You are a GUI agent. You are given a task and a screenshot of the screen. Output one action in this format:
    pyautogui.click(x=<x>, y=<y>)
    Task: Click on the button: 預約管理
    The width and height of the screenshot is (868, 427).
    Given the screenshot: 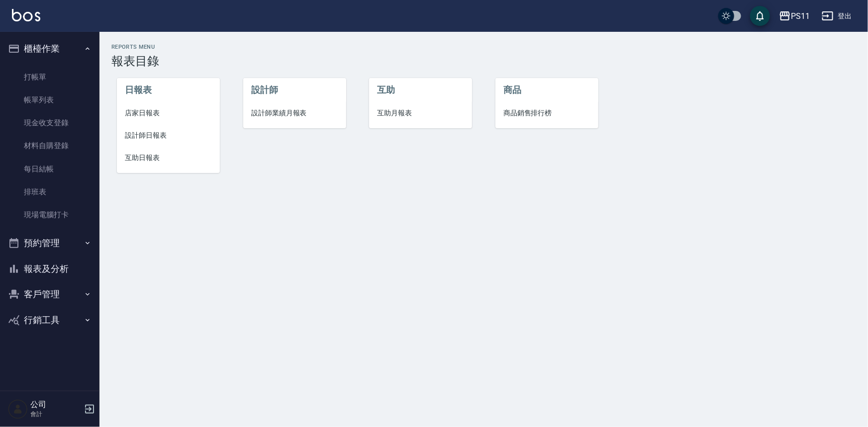 What is the action you would take?
    pyautogui.click(x=50, y=243)
    